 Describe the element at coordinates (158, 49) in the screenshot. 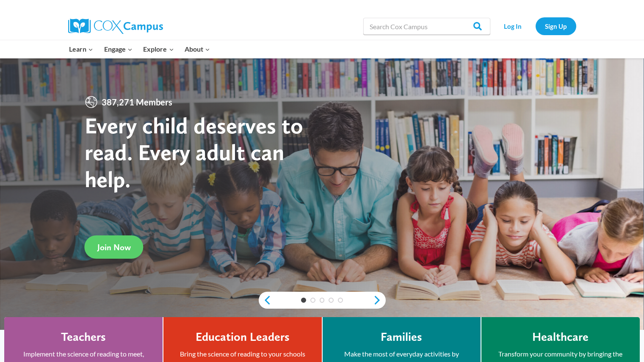

I see `span: Explore` at that location.